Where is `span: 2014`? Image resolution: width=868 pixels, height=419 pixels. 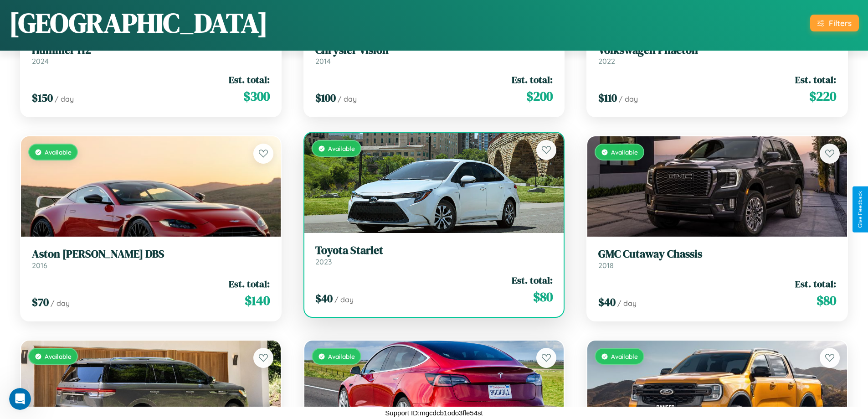 span: 2014 is located at coordinates (323, 61).